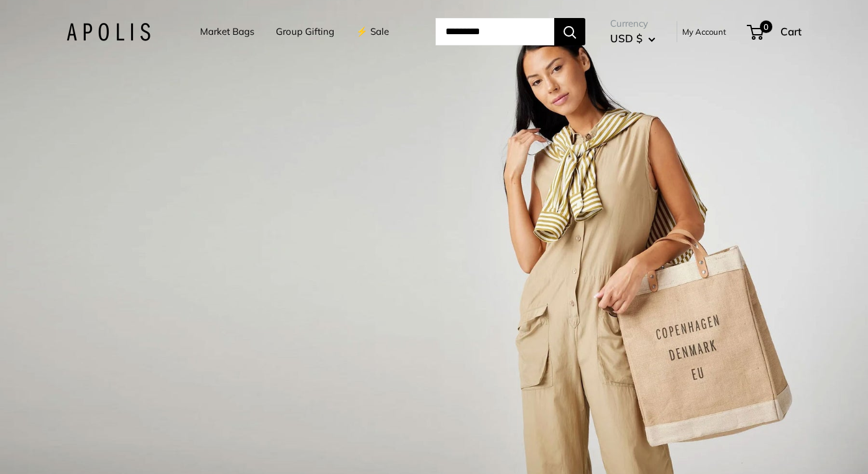 The image size is (868, 474). Describe the element at coordinates (570, 31) in the screenshot. I see `button: Search` at that location.